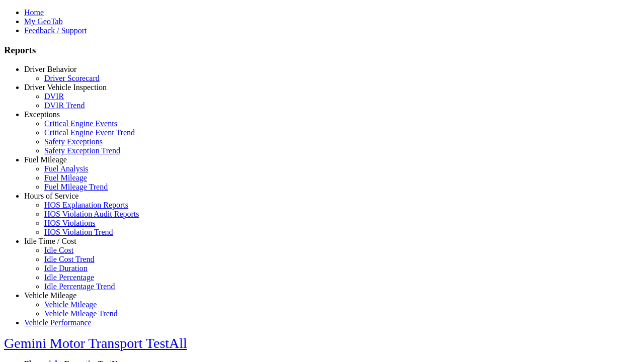  I want to click on a: HOS Violation Trend, so click(79, 232).